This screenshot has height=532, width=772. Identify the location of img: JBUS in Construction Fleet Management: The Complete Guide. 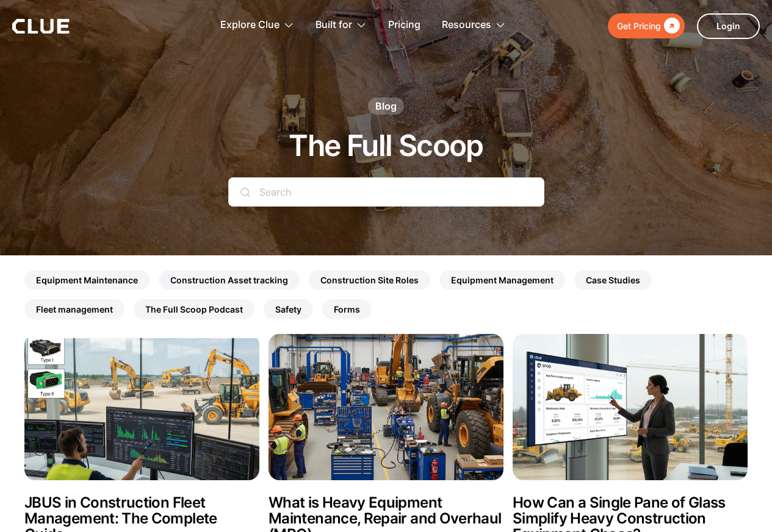
(142, 407).